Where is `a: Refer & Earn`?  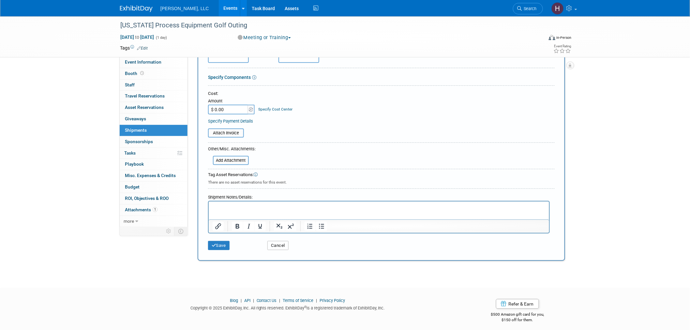
a: Refer & Earn is located at coordinates (518, 304).